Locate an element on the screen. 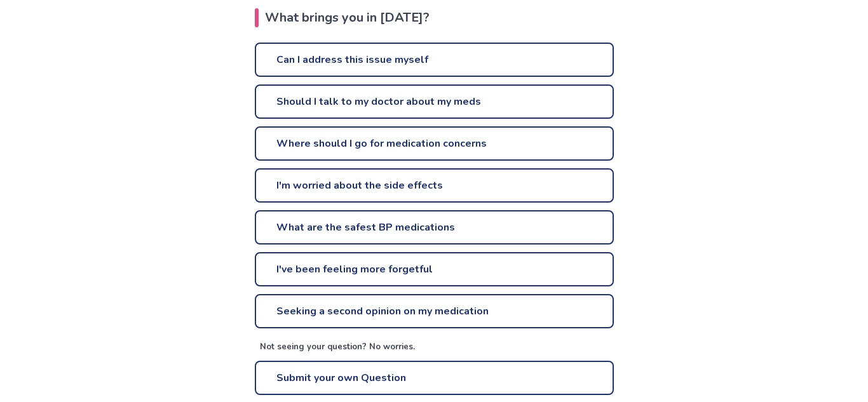 This screenshot has height=402, width=868. a: Can I address this issue myself is located at coordinates (434, 60).